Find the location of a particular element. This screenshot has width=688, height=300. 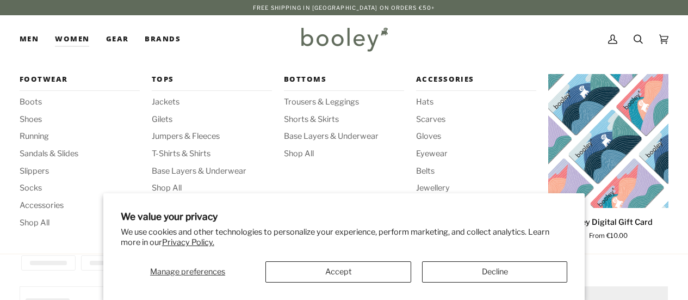

span: Sandals & Slides is located at coordinates (79, 154).